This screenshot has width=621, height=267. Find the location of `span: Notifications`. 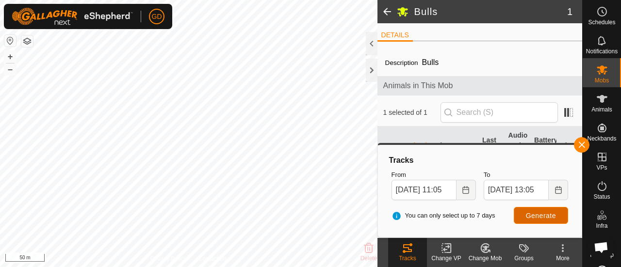

span: Notifications is located at coordinates (601, 51).